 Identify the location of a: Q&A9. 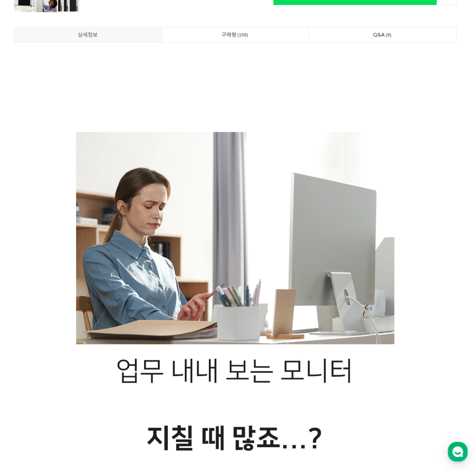
(382, 35).